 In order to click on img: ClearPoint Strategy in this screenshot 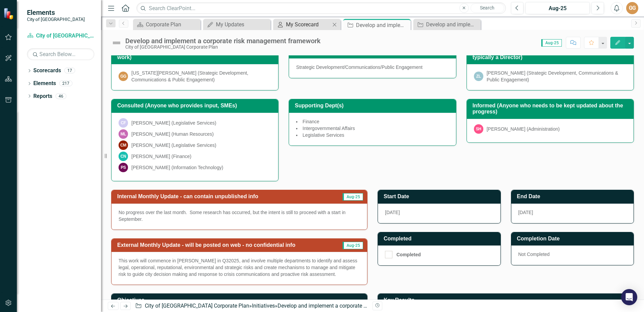, I will do `click(9, 13)`.